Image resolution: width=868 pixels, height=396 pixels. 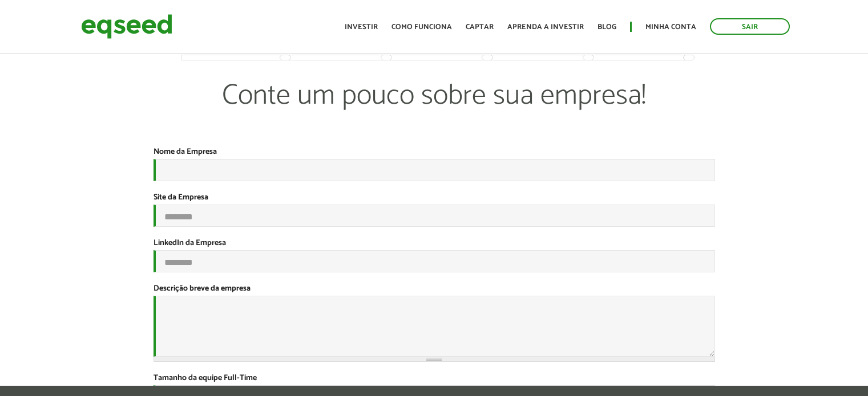 What do you see at coordinates (607, 27) in the screenshot?
I see `a: Blog` at bounding box center [607, 27].